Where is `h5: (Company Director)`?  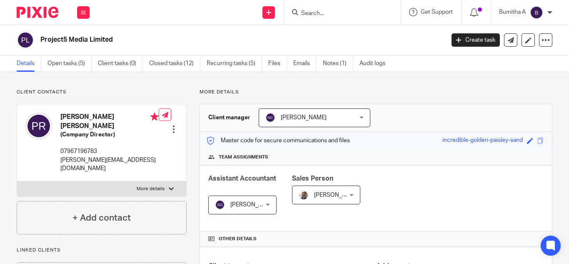 h5: (Company Director) is located at coordinates (110, 135).